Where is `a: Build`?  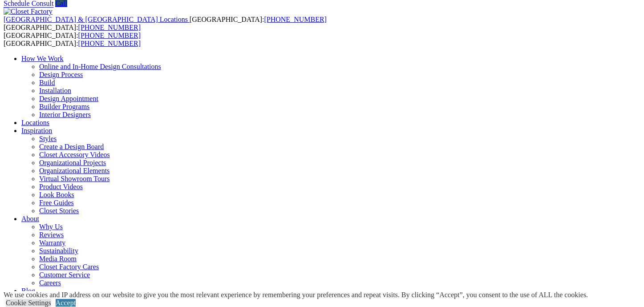 a: Build is located at coordinates (47, 82).